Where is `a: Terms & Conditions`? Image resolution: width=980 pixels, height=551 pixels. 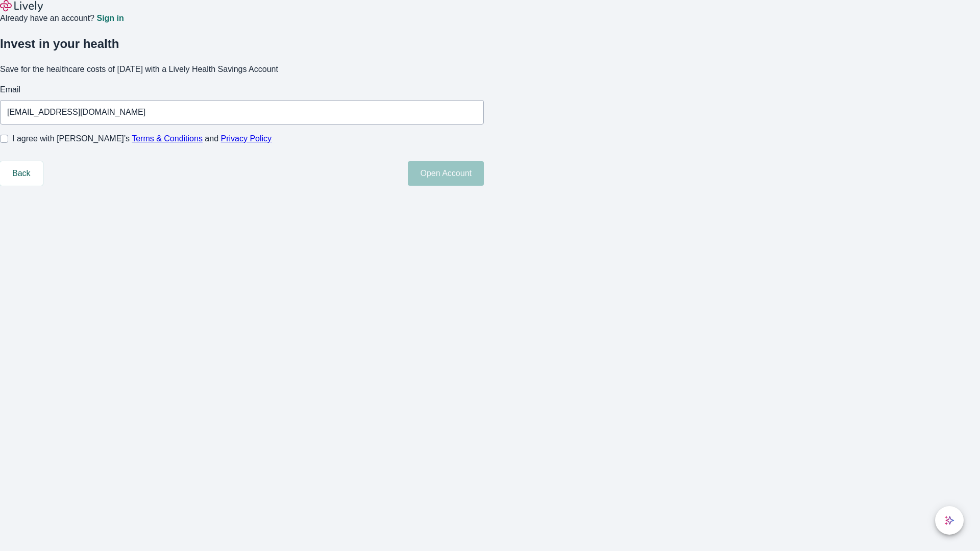 a: Terms & Conditions is located at coordinates (167, 138).